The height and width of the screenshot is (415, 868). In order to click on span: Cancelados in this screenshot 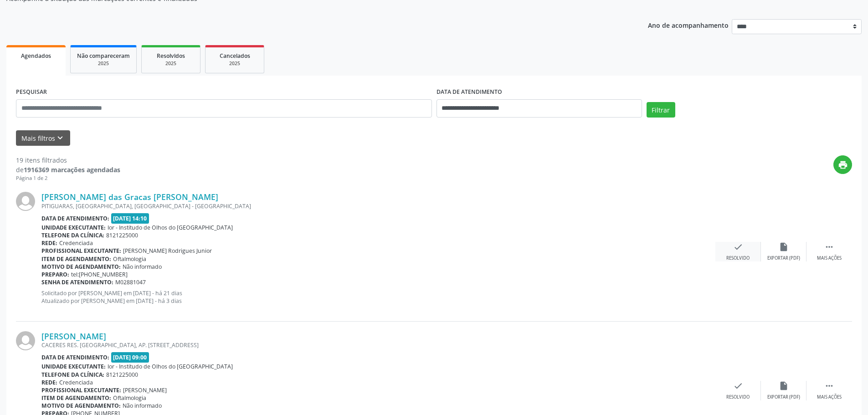, I will do `click(235, 55)`.